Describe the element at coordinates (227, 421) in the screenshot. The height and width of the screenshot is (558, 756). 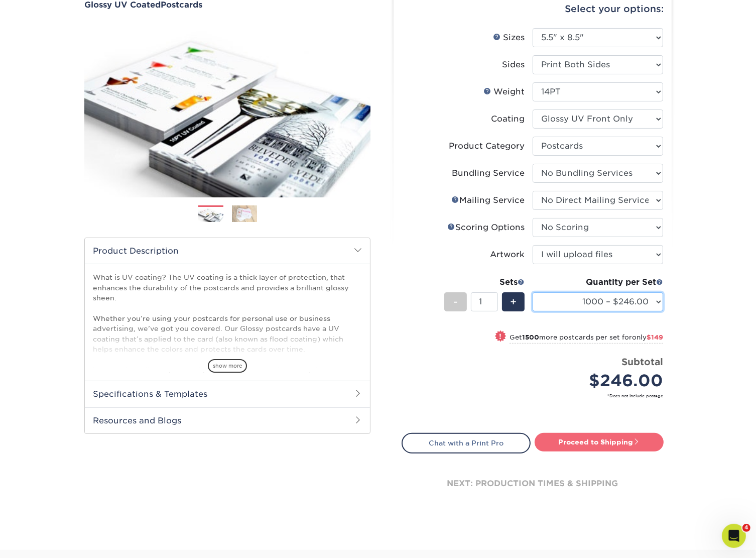
I see `h2: Resources and Blogs` at that location.